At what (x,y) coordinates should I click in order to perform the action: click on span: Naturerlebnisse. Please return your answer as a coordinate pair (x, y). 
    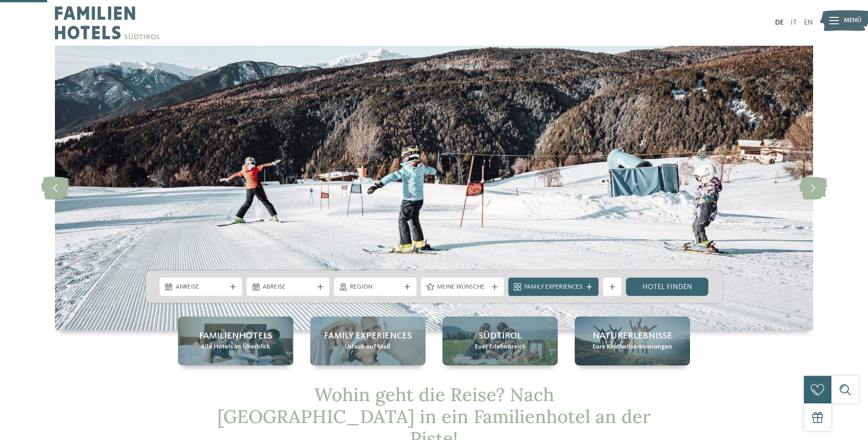
    Looking at the image, I should click on (632, 336).